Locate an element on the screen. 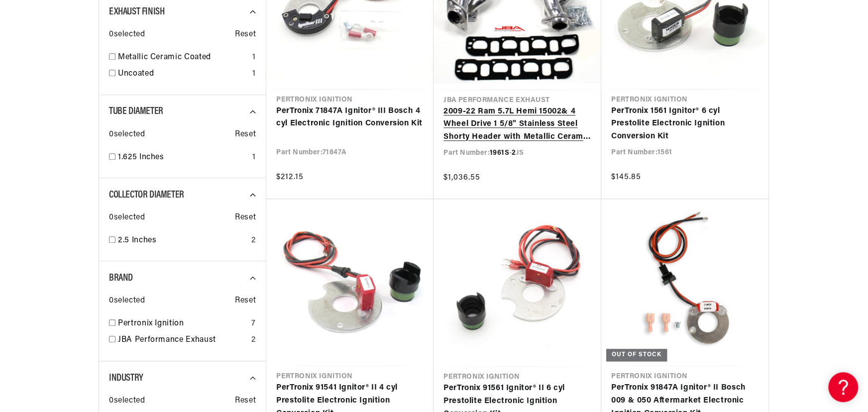 The width and height of the screenshot is (868, 412). span: Exhaust Finish is located at coordinates (136, 12).